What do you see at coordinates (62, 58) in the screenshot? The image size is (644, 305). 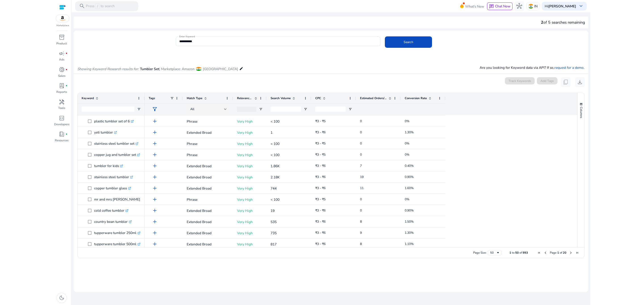 I see `a: campaignfiber_manual_recordAds` at bounding box center [62, 58].